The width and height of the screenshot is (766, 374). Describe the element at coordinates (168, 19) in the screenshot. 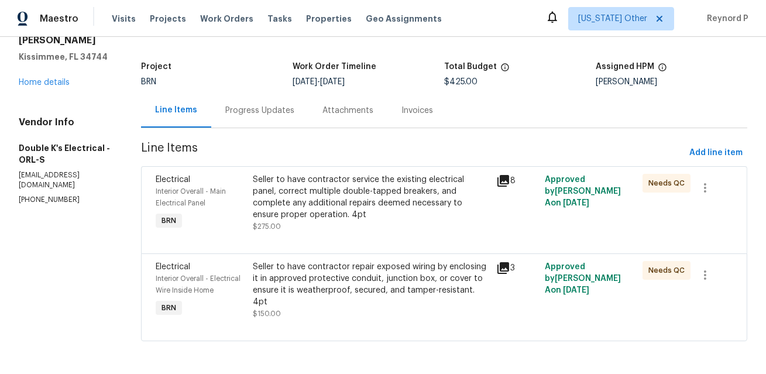

I see `span: Projects` at that location.